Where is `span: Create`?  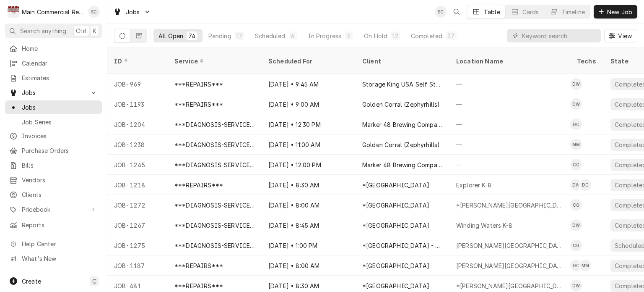
span: Create is located at coordinates (32, 281).